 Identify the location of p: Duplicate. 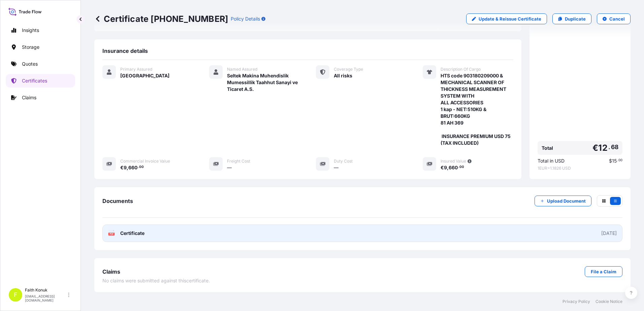
(575, 19).